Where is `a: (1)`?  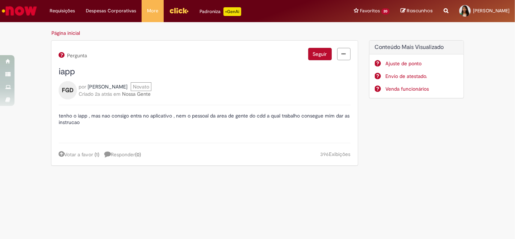
a: (1) is located at coordinates (97, 154).